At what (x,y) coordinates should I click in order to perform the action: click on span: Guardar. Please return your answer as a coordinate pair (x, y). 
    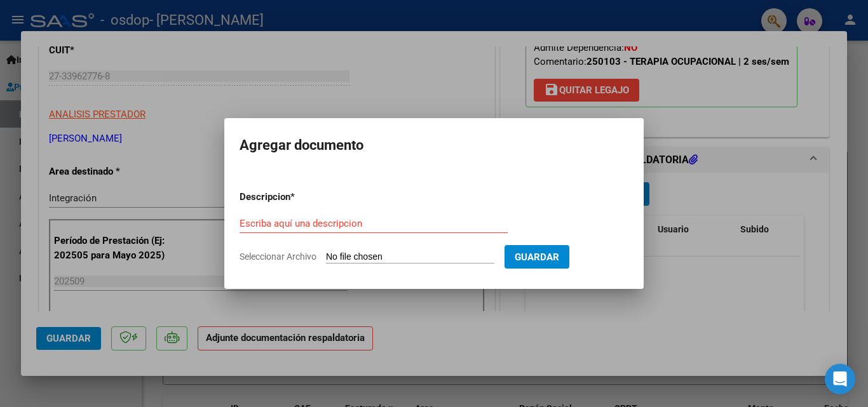
    Looking at the image, I should click on (537, 257).